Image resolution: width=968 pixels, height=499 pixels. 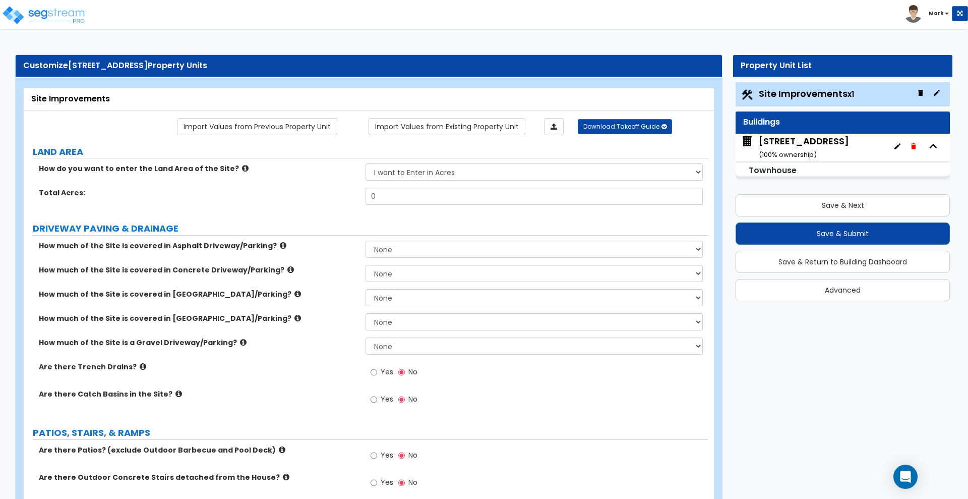 I want to click on label: How much of the Site is covered in Concrete Driveway/Parking?, so click(x=198, y=270).